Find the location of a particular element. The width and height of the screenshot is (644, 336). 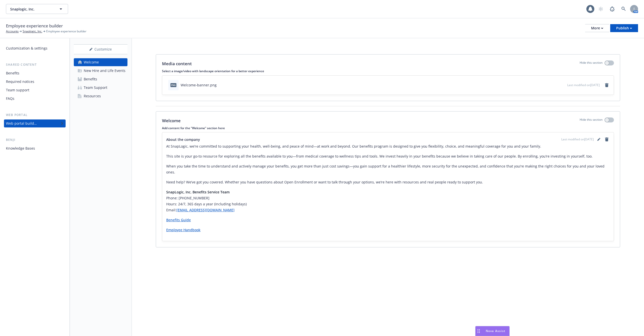

span: About the company is located at coordinates (183, 139).